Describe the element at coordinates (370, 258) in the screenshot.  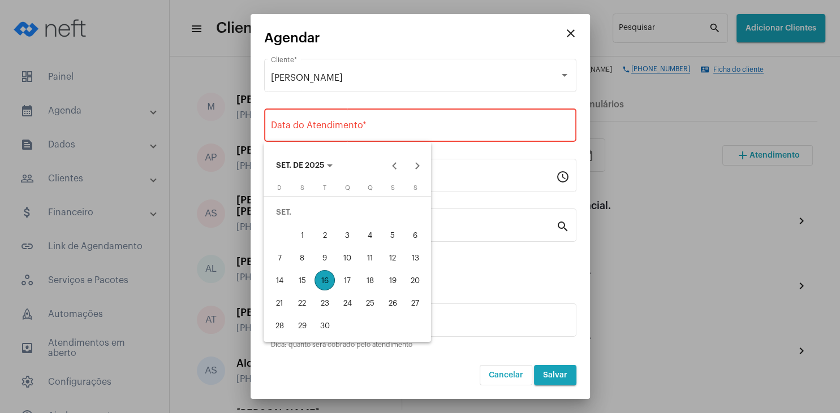
I see `button: 11 de setembro de 2025` at that location.